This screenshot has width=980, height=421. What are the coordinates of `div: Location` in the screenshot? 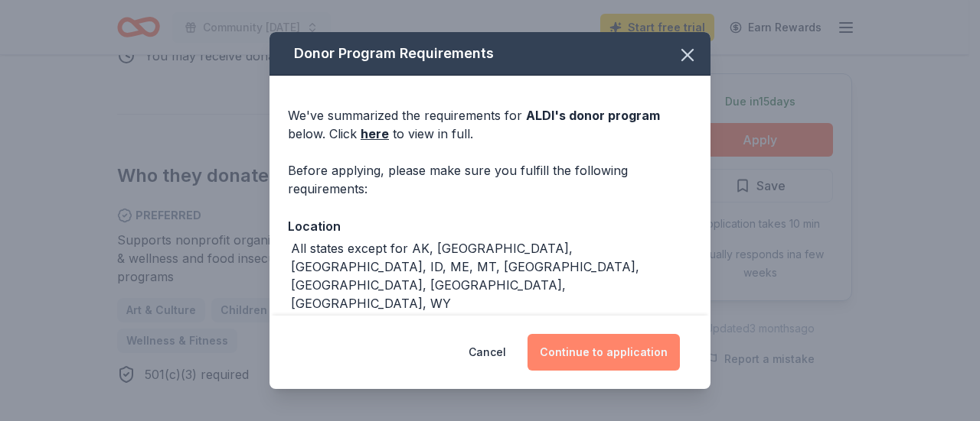 It's located at (490, 226).